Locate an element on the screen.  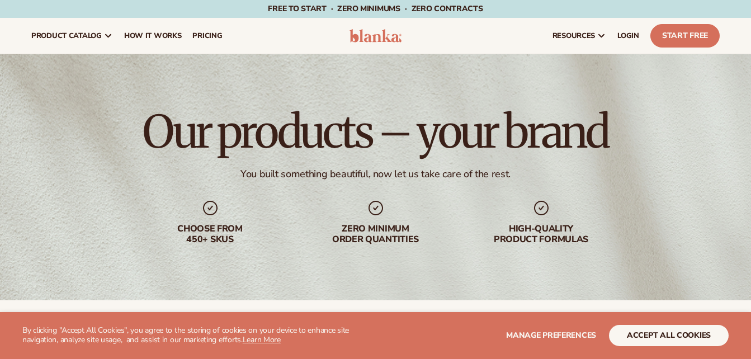
img: logo is located at coordinates (376, 36).